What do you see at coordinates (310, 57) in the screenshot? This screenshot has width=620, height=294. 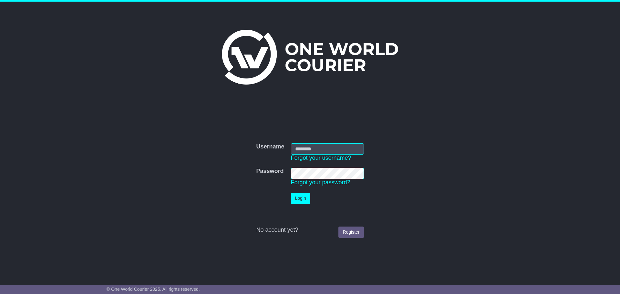 I see `img: One World` at bounding box center [310, 57].